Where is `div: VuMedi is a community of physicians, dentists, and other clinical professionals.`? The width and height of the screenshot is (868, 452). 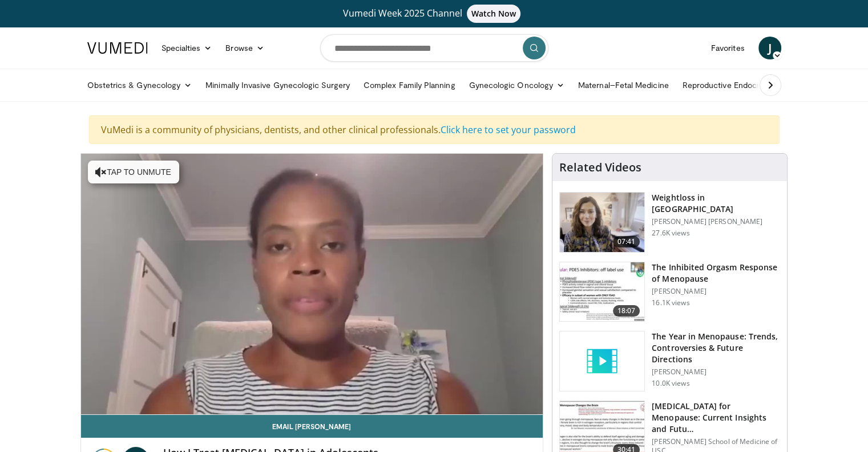
div: VuMedi is a community of physicians, dentists, and other clinical professionals. is located at coordinates (434, 129).